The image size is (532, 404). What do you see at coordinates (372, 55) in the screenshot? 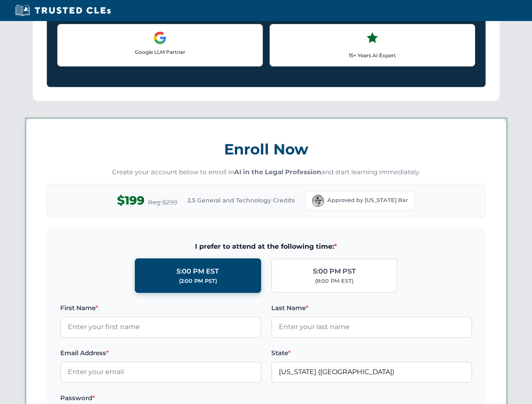
I see `p: 15+ Years AI Expert` at bounding box center [372, 55].